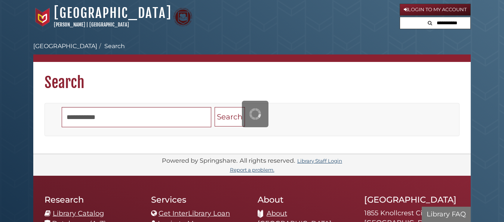 This screenshot has width=504, height=222. Describe the element at coordinates (430, 23) in the screenshot. I see `i: Search` at that location.